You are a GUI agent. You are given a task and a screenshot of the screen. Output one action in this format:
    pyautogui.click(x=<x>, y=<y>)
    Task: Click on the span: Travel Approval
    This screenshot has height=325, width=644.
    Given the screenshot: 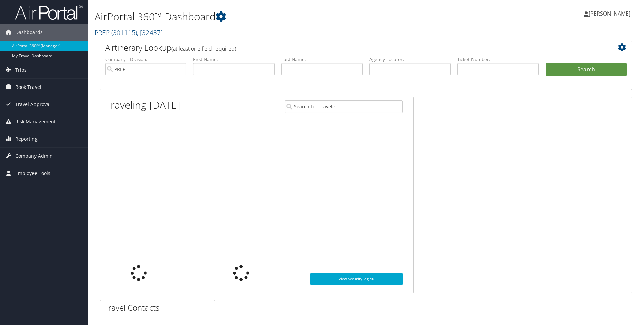 What is the action you would take?
    pyautogui.click(x=33, y=105)
    